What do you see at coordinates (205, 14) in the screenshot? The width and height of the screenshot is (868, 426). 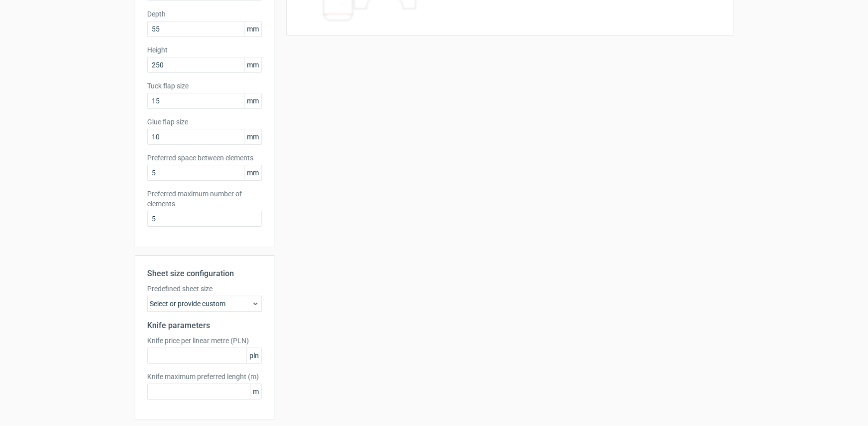 I see `label: Depth` at bounding box center [205, 14].